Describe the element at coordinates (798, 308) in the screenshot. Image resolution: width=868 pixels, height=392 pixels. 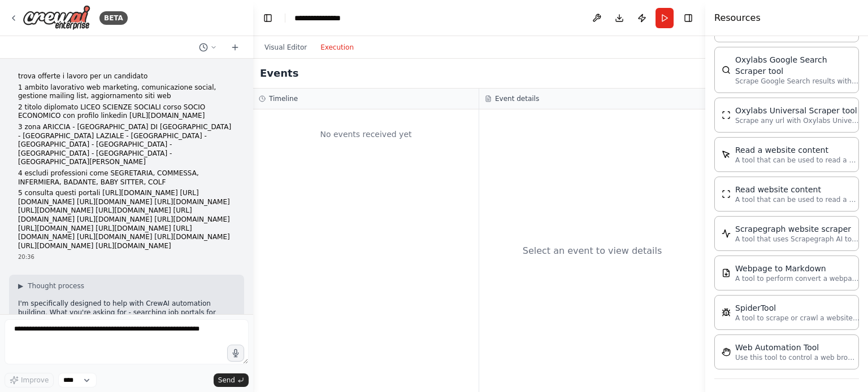
I see `div: SpiderTool` at that location.